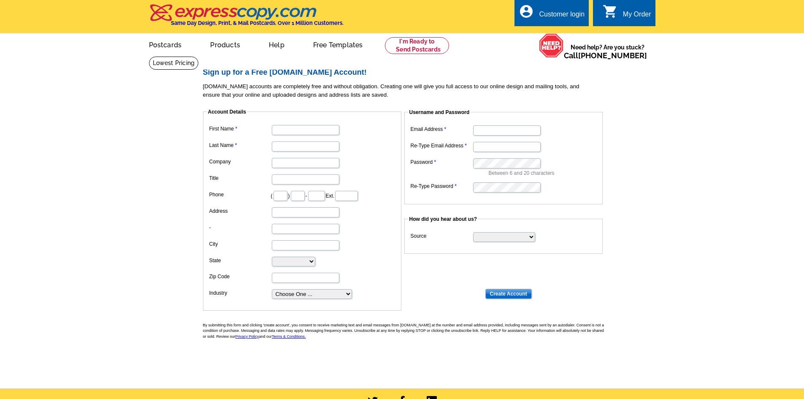 Image resolution: width=804 pixels, height=399 pixels. I want to click on a: Products, so click(225, 44).